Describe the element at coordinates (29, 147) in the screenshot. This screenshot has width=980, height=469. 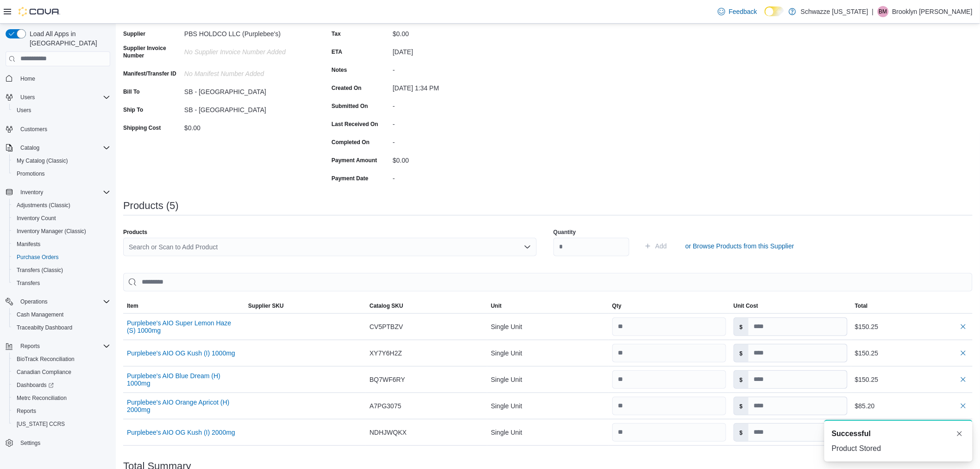
I see `span: Catalog` at that location.